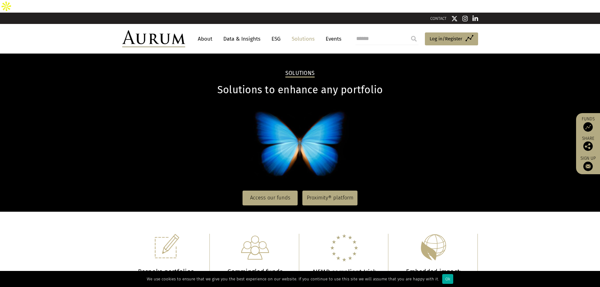 This screenshot has width=600, height=287. What do you see at coordinates (332, 39) in the screenshot?
I see `a: Events` at bounding box center [332, 39].